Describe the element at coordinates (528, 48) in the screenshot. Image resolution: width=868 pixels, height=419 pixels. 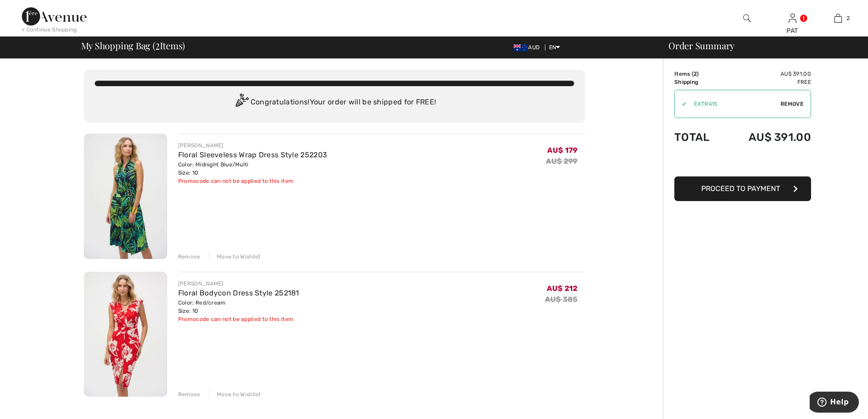
I see `span: AUD` at that location.